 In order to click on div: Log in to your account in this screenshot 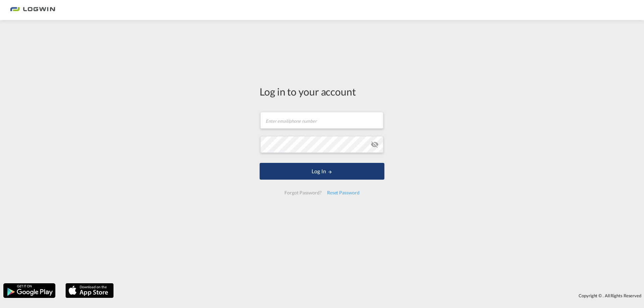, I will do `click(322, 91)`.